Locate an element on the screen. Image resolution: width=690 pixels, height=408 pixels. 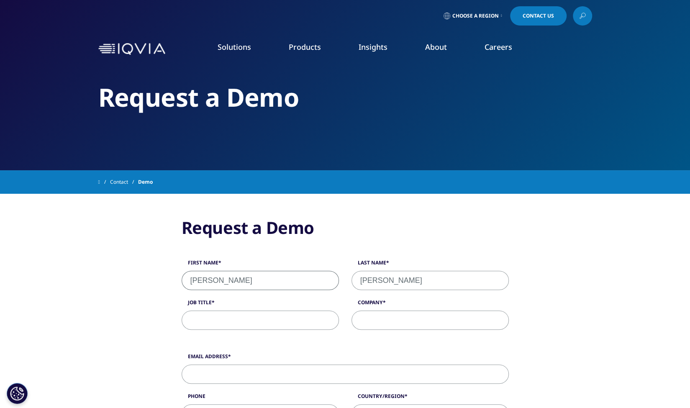
h3: Request a Demo is located at coordinates (345, 228).